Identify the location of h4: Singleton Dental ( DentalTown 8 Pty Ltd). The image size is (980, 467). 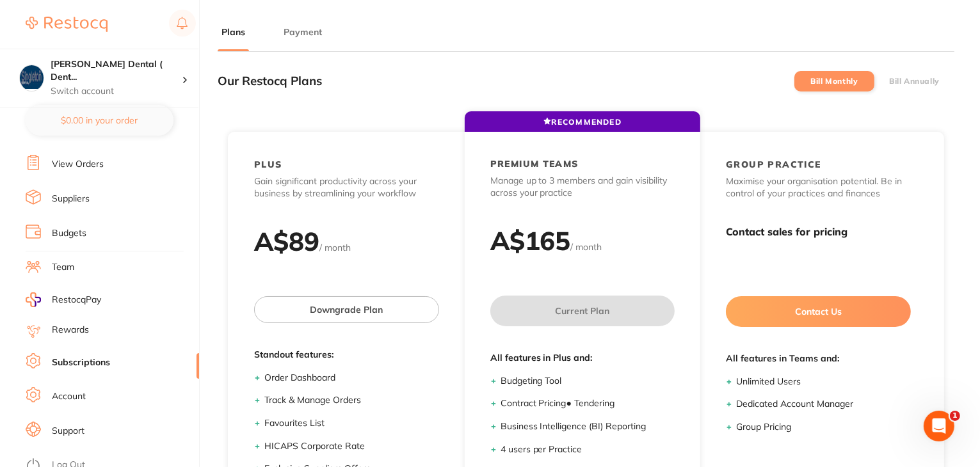
(116, 70).